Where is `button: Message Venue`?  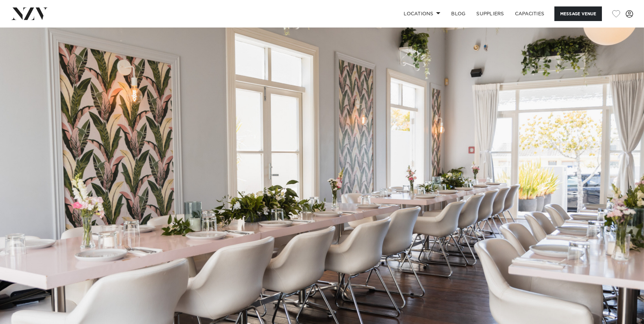 button: Message Venue is located at coordinates (578, 14).